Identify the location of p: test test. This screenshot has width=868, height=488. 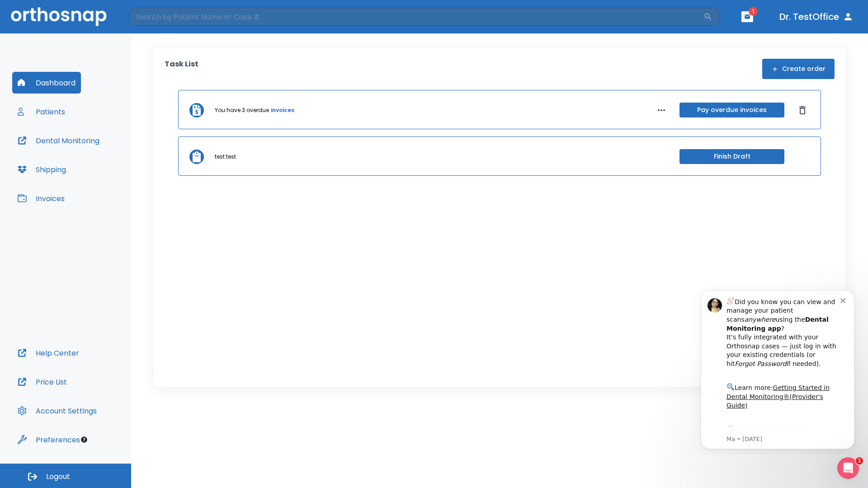
(225, 157).